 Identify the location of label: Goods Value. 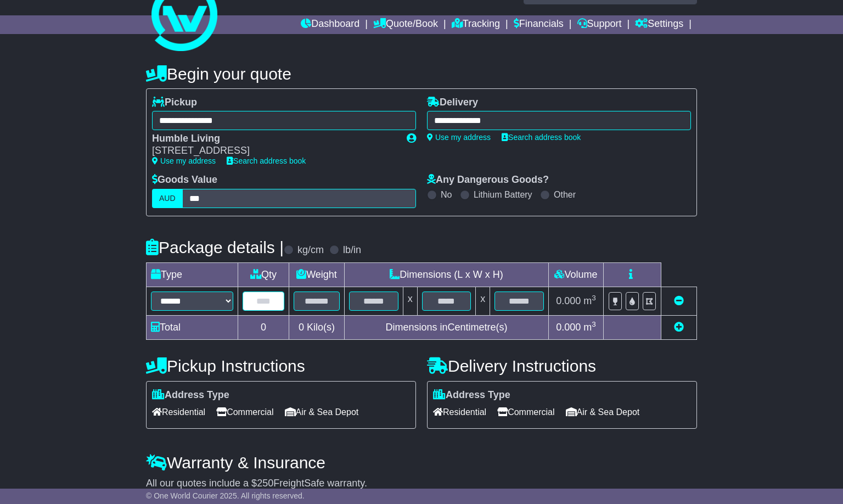
(185, 180).